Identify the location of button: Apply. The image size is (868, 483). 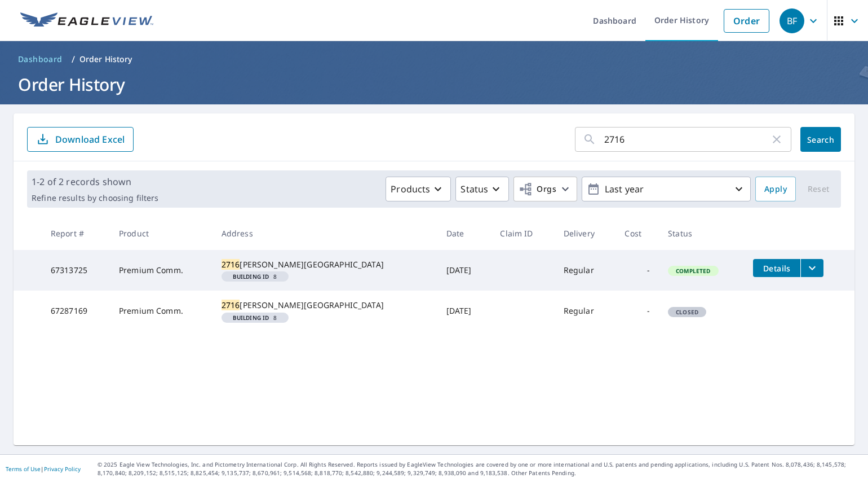
(776, 189).